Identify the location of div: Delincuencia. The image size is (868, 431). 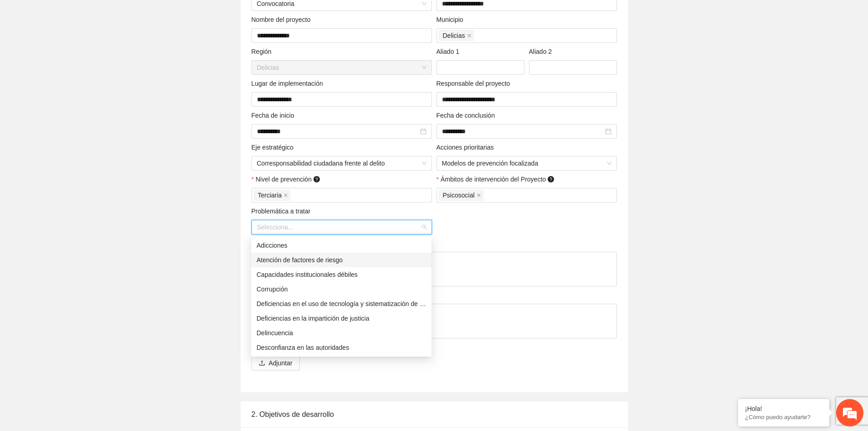
(342, 333).